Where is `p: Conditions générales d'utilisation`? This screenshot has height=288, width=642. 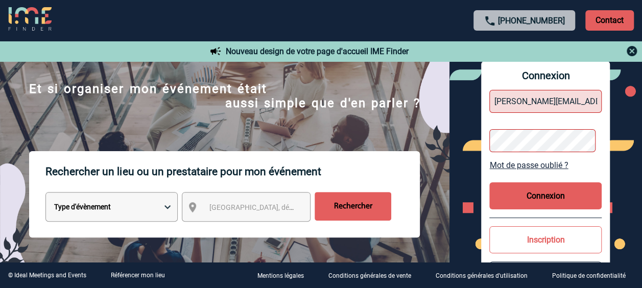
p: Conditions générales d'utilisation is located at coordinates (482, 276).